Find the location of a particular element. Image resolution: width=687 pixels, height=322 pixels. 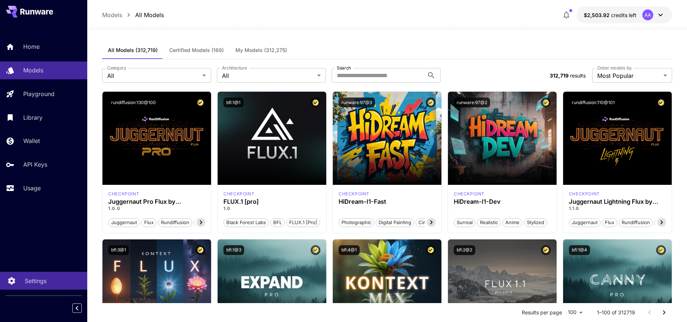

span: All is located at coordinates (268, 76).